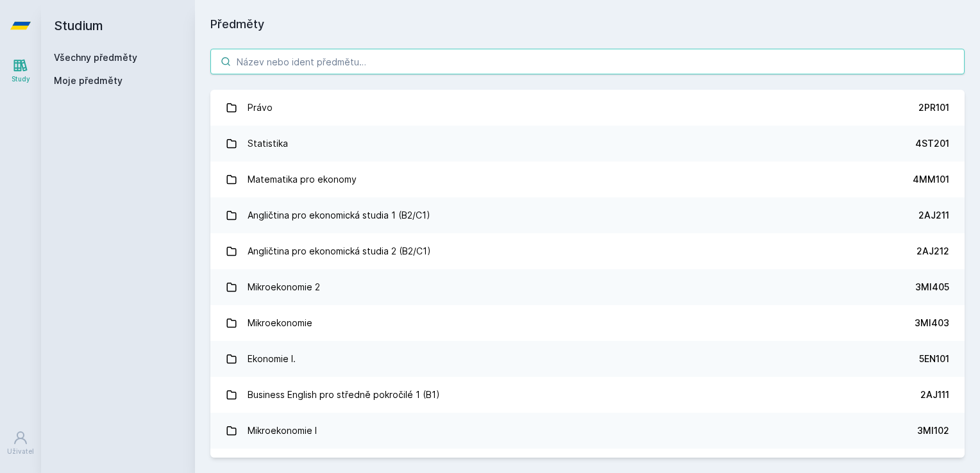  Describe the element at coordinates (933, 431) in the screenshot. I see `div: 3MI102` at that location.